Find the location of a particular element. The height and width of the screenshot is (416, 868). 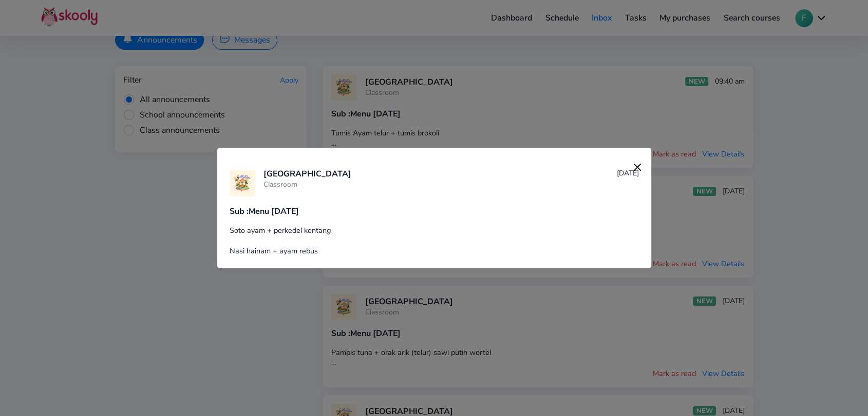

div: Classroom is located at coordinates (307, 184).